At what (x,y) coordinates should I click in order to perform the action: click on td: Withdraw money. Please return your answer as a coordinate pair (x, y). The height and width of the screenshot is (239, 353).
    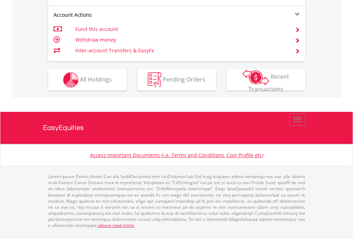
    Looking at the image, I should click on (180, 40).